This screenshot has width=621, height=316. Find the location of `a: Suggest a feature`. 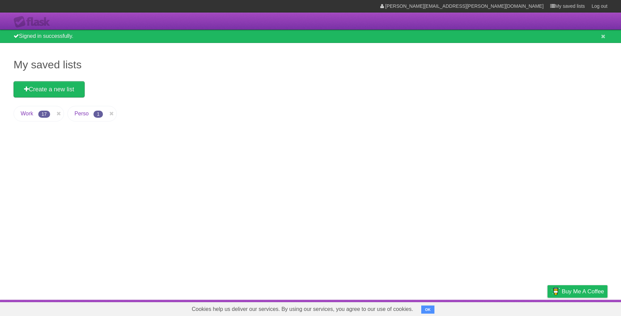

a: Suggest a feature is located at coordinates (586, 308).